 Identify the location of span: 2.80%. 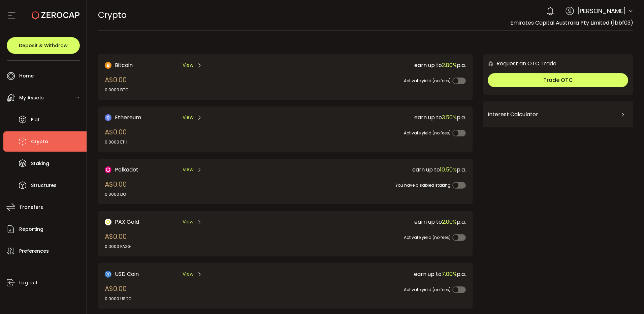
(449, 65).